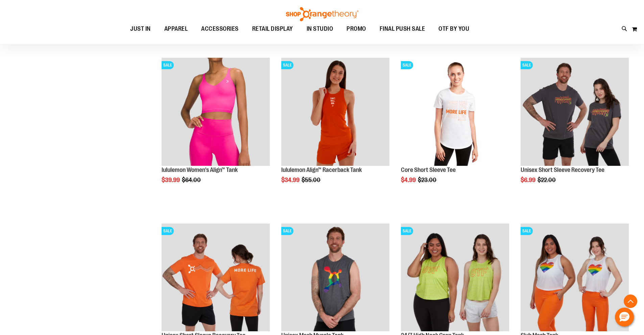 The width and height of the screenshot is (644, 335). I want to click on span: JUST IN, so click(140, 29).